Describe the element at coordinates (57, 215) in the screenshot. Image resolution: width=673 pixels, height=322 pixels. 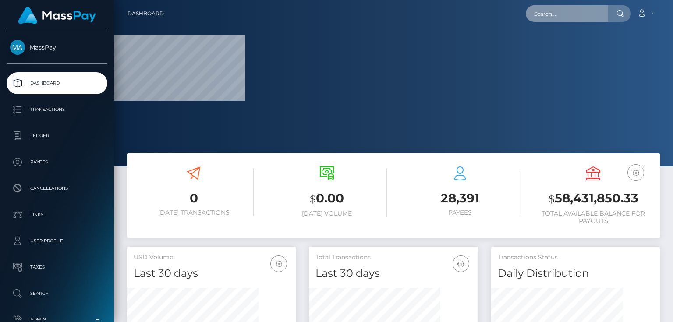
I see `p: Links` at that location.